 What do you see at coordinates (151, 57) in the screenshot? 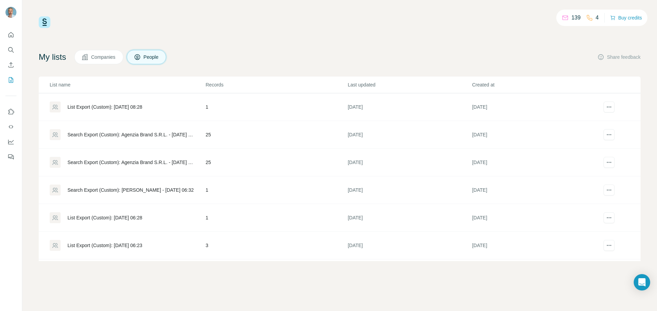
I see `span: People` at bounding box center [151, 57].